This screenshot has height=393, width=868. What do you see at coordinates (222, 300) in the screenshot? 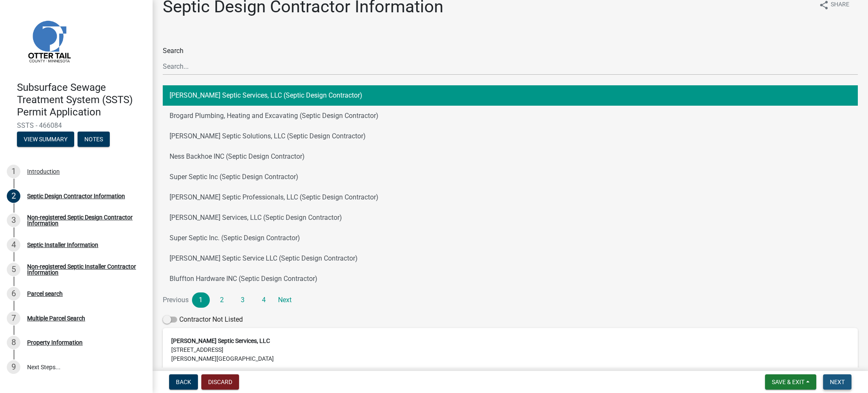
I see `a: 2` at bounding box center [222, 300].